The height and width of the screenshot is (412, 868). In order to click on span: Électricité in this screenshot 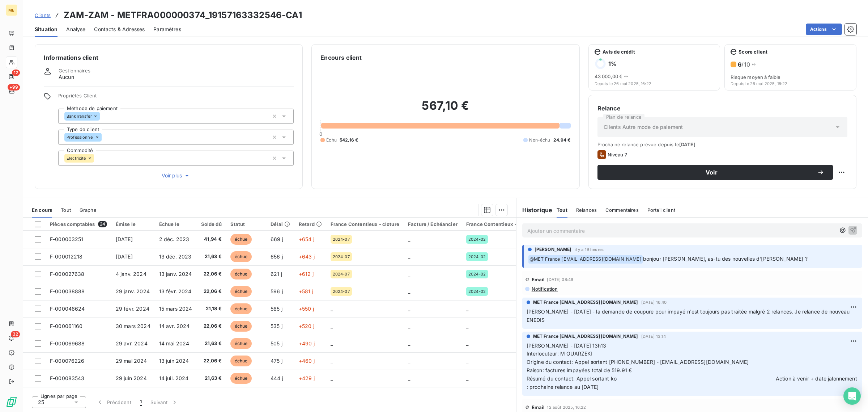, I will do `click(76, 158)`.